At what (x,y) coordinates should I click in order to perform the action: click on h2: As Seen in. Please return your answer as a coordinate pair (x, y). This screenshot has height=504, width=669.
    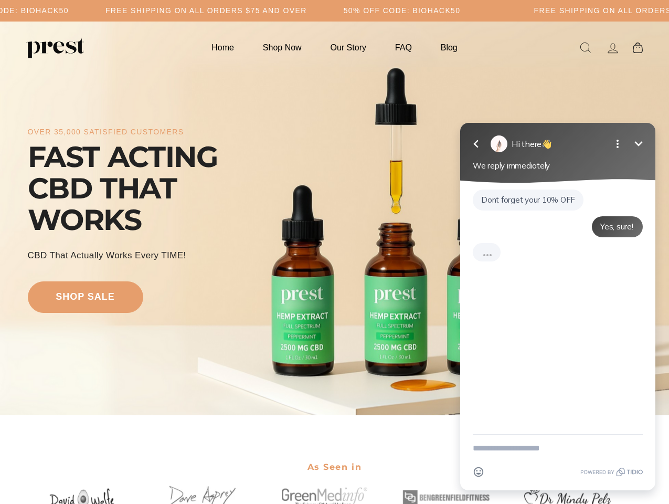
    Looking at the image, I should click on (335, 466).